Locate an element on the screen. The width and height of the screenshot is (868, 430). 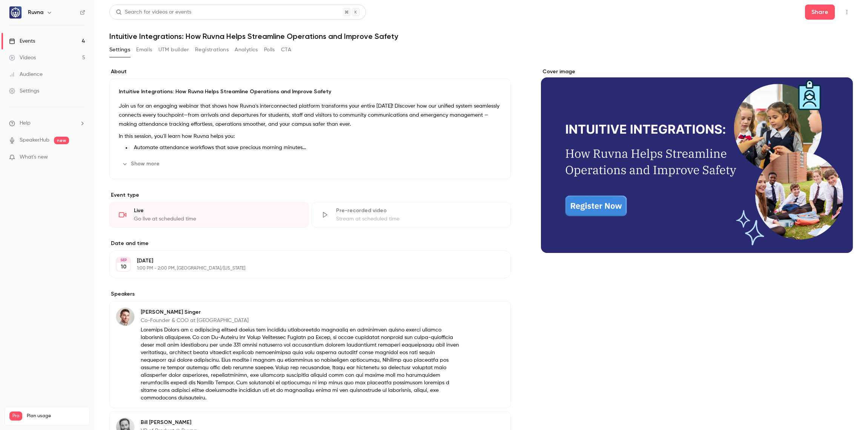
button: CTA is located at coordinates (286, 50).